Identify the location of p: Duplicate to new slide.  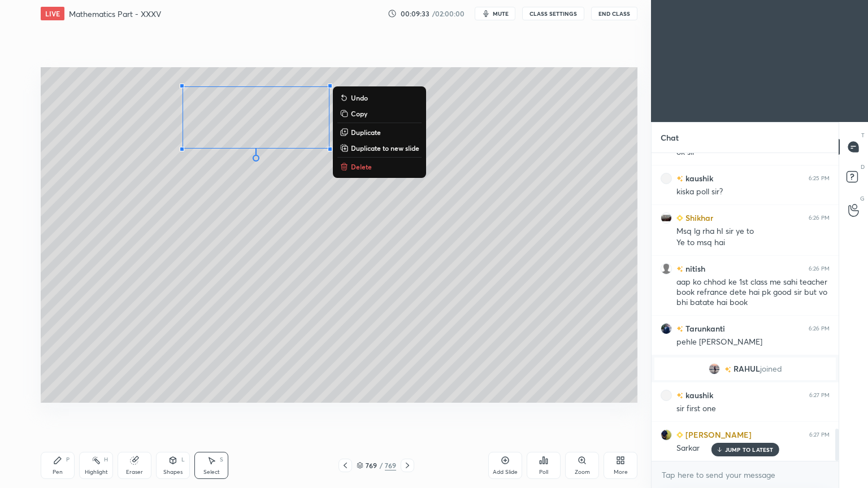
(385, 148).